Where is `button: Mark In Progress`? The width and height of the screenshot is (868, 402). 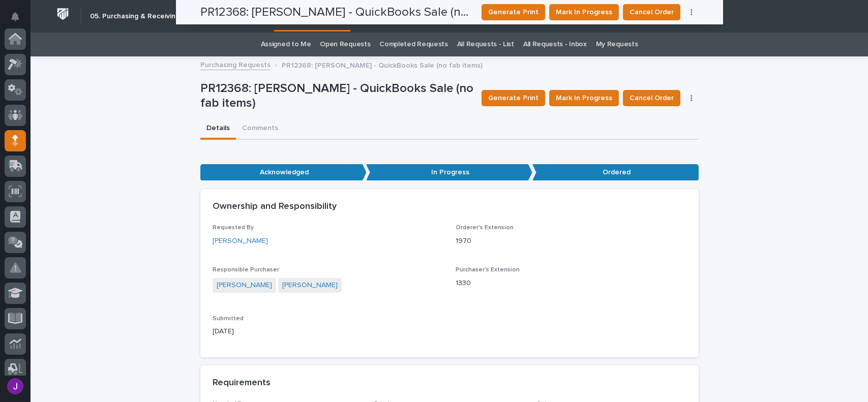
button: Mark In Progress is located at coordinates (584, 98).